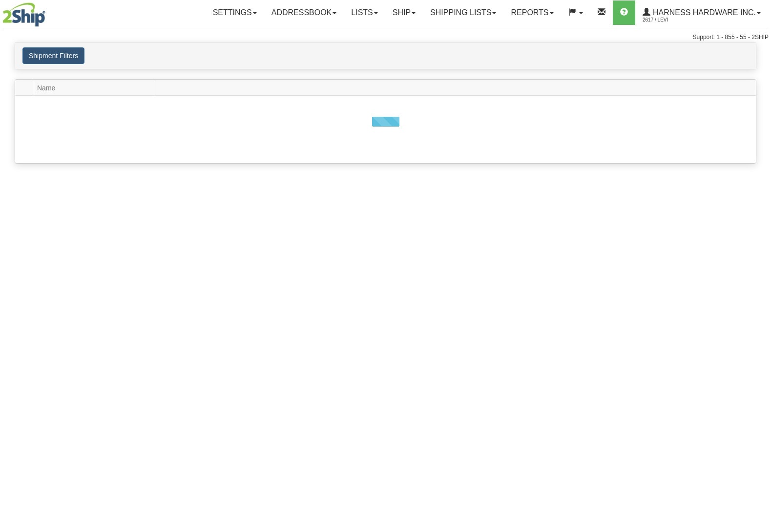  Describe the element at coordinates (53, 56) in the screenshot. I see `button: Shipment Filters` at that location.